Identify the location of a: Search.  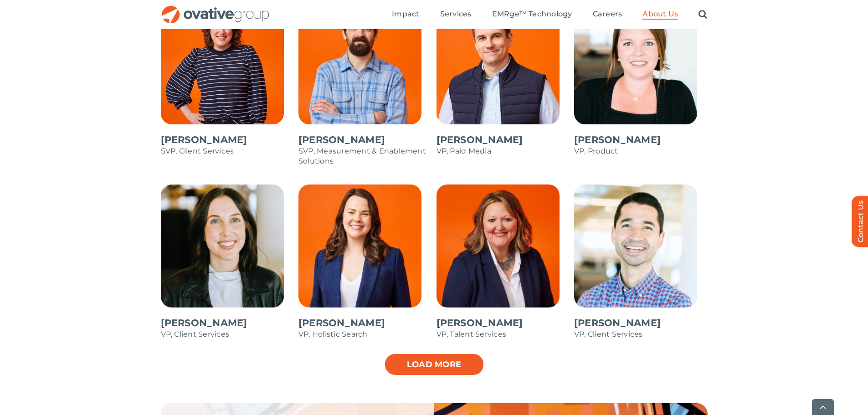
(702, 15).